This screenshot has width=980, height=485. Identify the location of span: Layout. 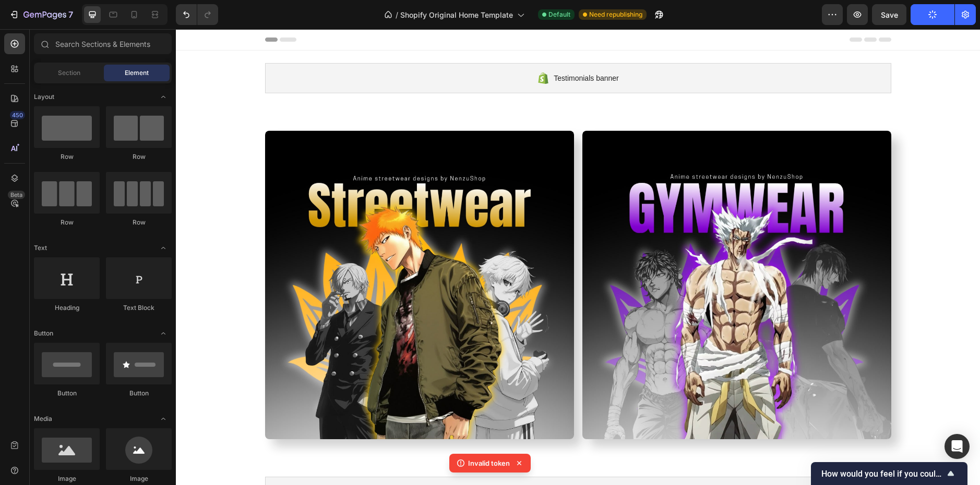
(44, 97).